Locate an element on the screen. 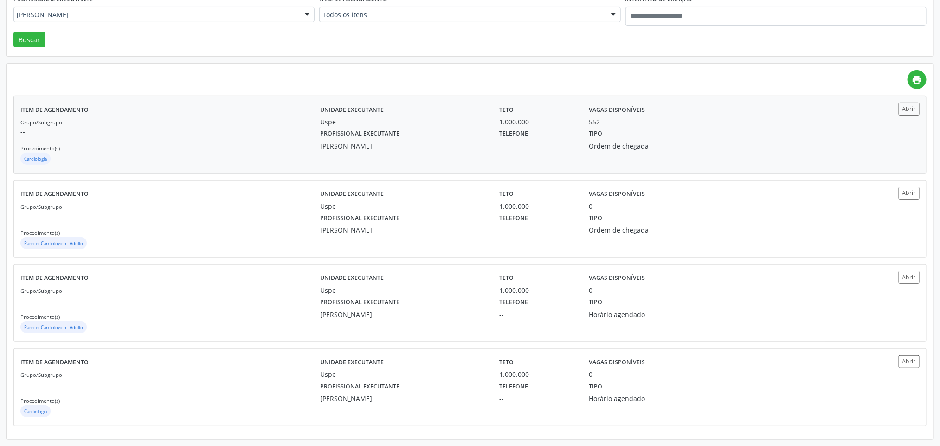  div: 552 is located at coordinates (594, 122).